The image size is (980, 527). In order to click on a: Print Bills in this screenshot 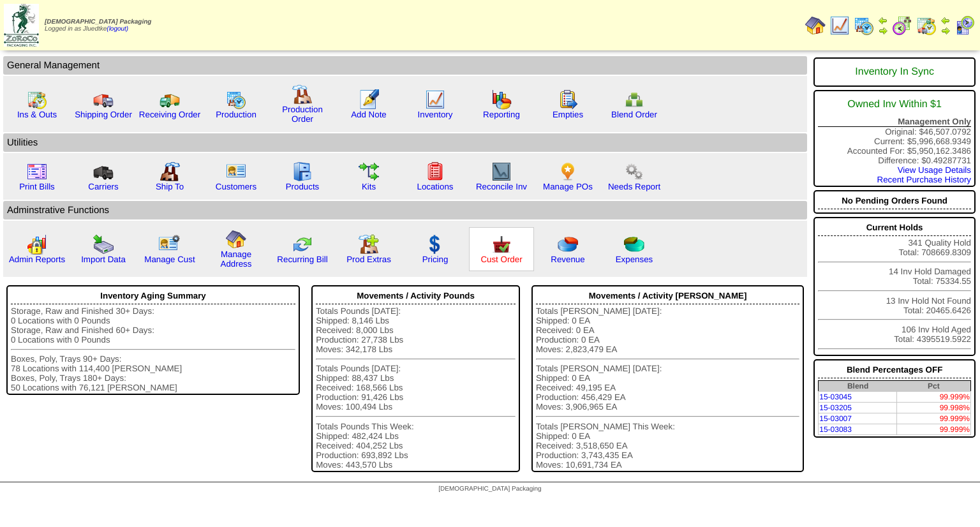, I will do `click(37, 186)`.